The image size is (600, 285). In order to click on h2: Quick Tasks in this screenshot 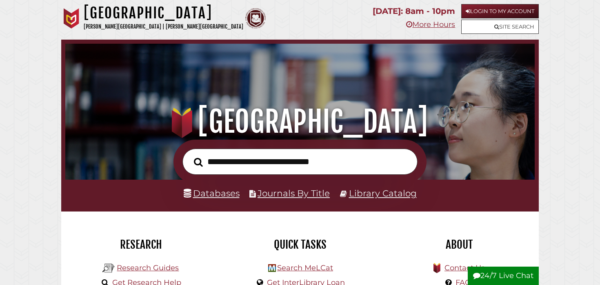, I will do `click(300, 244)`.